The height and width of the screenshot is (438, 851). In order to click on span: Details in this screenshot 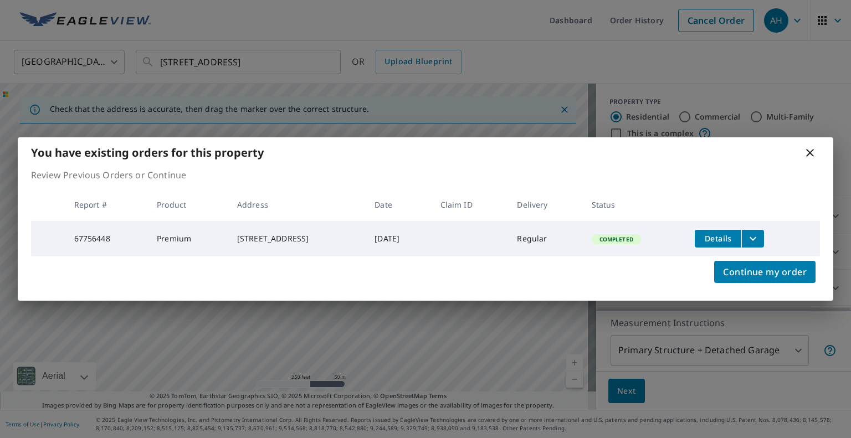, I will do `click(718, 238)`.